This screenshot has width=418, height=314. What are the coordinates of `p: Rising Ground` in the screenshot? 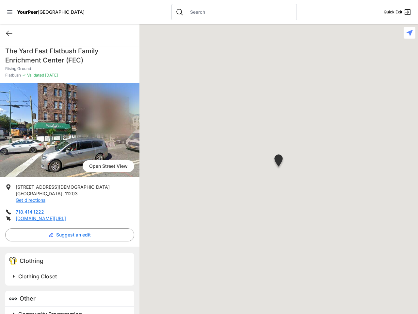 It's located at (70, 69).